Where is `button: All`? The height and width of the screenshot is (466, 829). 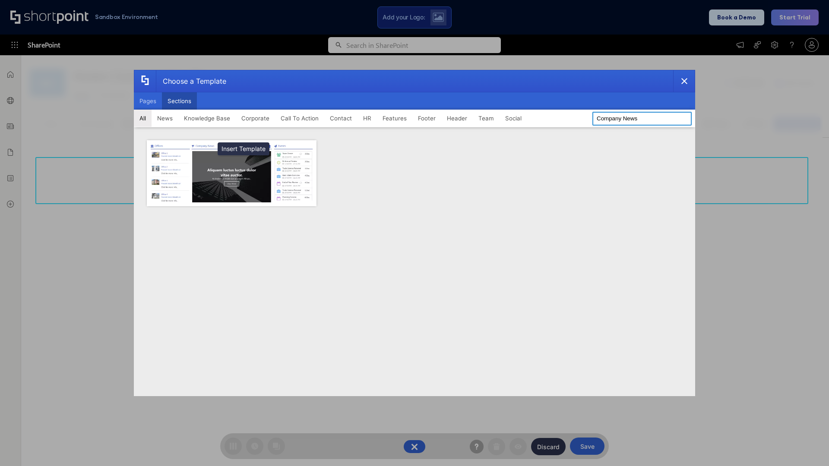
button: All is located at coordinates (142, 118).